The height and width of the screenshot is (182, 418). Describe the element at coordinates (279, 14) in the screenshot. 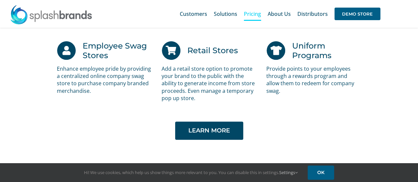

I see `span: About Us` at that location.